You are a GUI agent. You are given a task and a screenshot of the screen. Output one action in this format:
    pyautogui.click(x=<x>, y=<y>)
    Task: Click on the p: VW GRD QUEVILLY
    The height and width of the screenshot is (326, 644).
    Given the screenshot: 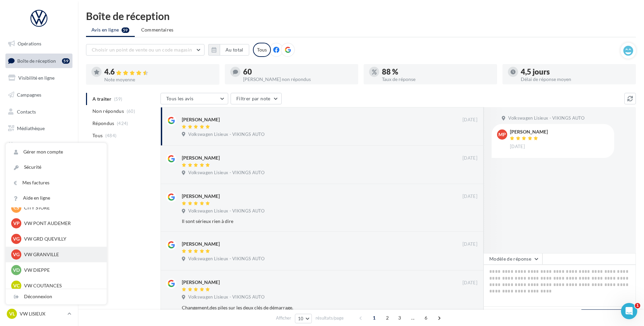 What is the action you would take?
    pyautogui.click(x=61, y=239)
    